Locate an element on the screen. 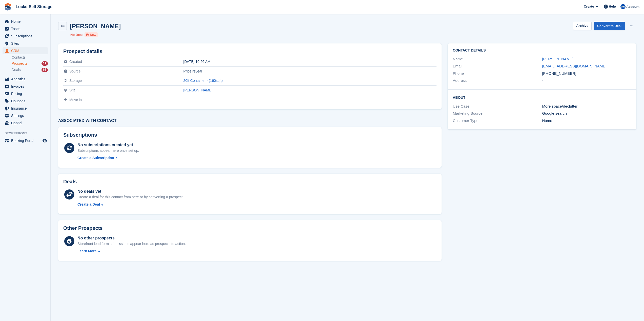 Image resolution: width=644 pixels, height=321 pixels. div: More space/declutter is located at coordinates (587, 106).